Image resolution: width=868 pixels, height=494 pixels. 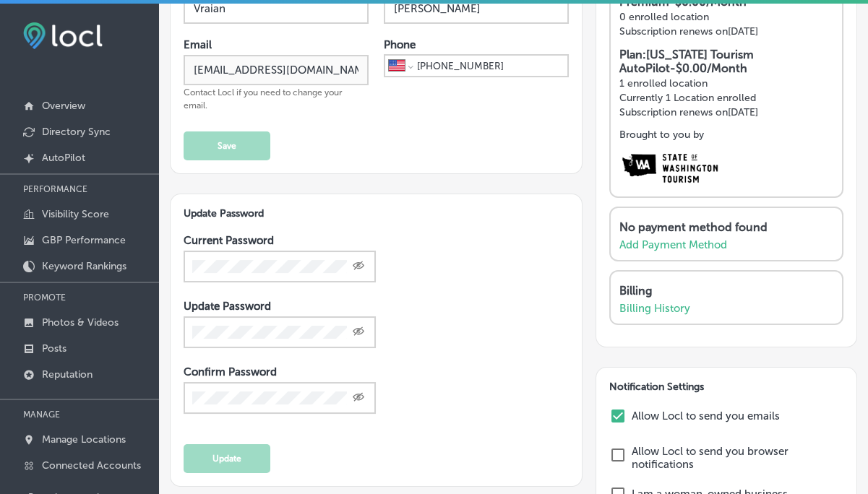 What do you see at coordinates (197, 45) in the screenshot?
I see `label: Email` at bounding box center [197, 45].